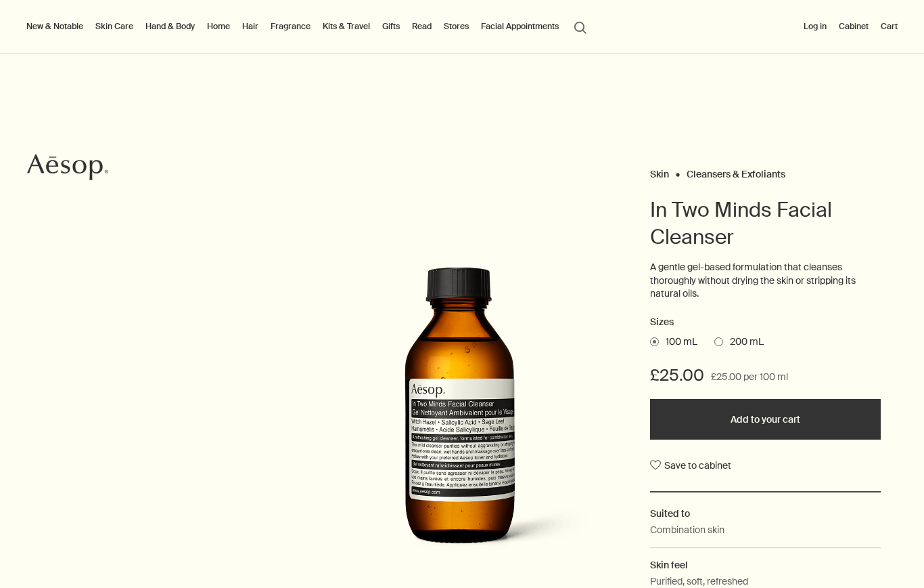  I want to click on button: Add to your cart - £25.00, so click(766, 419).